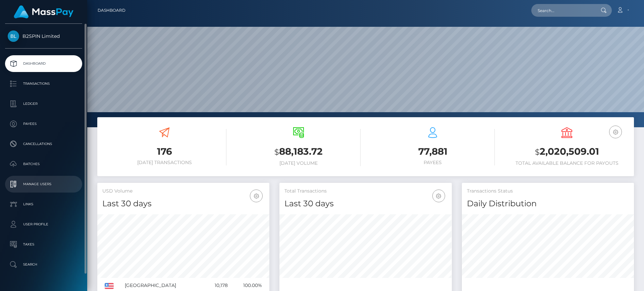 The width and height of the screenshot is (644, 291). What do you see at coordinates (43, 124) in the screenshot?
I see `p: Payees` at bounding box center [43, 124].